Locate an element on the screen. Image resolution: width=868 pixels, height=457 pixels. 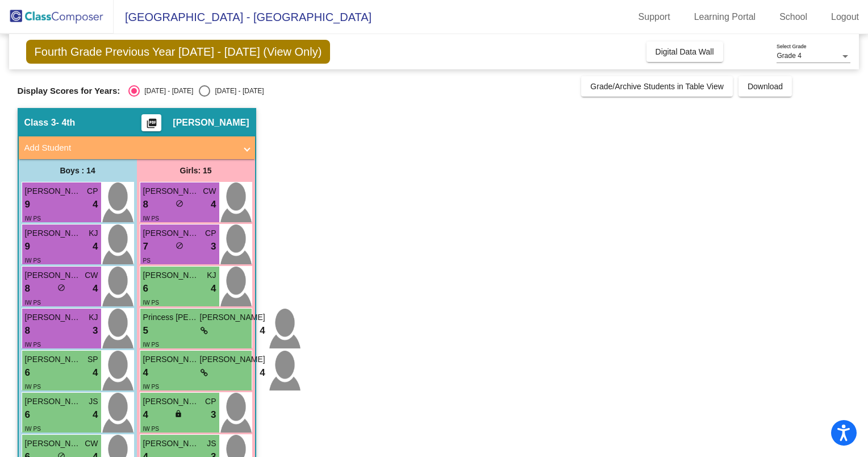
span: - 4th is located at coordinates (66, 123).